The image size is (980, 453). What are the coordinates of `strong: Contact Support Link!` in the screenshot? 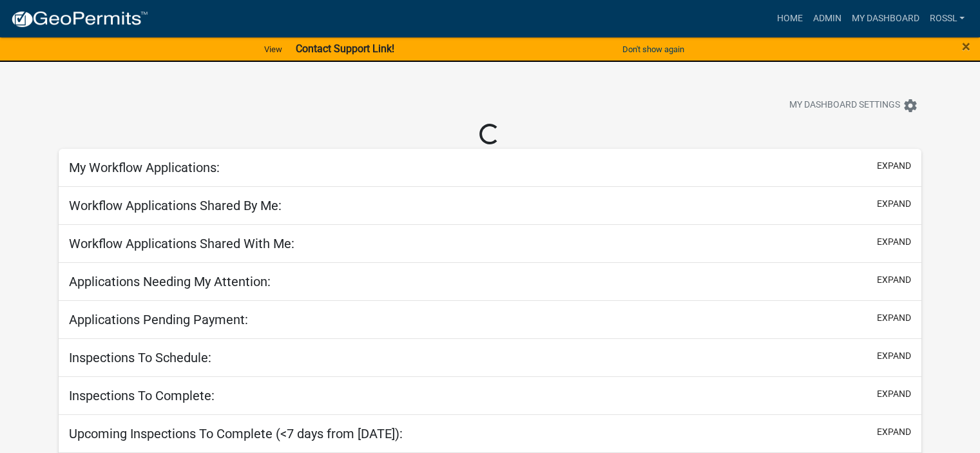 It's located at (344, 48).